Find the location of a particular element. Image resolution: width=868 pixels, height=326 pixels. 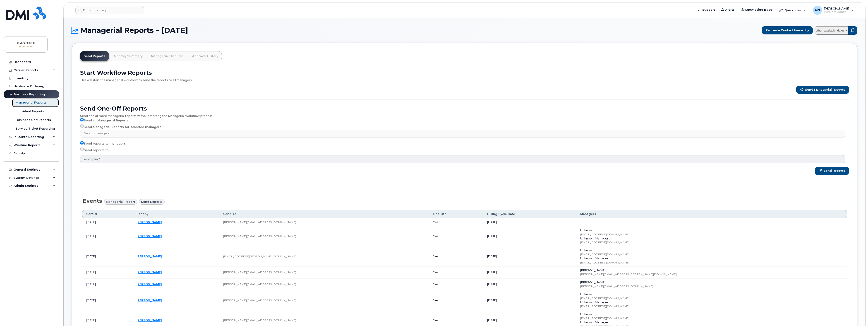

a: Managerial Disputes is located at coordinates (167, 57).